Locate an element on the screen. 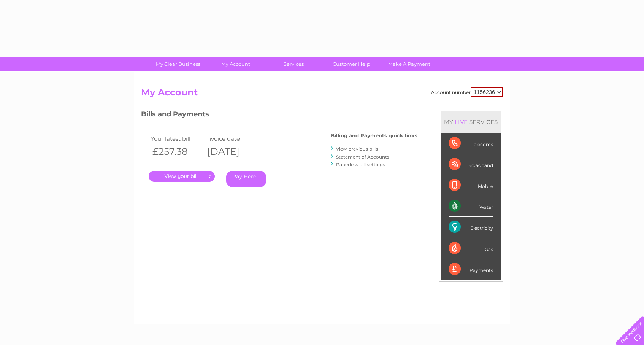 The width and height of the screenshot is (644, 345). a: My Clear Business is located at coordinates (178, 64).